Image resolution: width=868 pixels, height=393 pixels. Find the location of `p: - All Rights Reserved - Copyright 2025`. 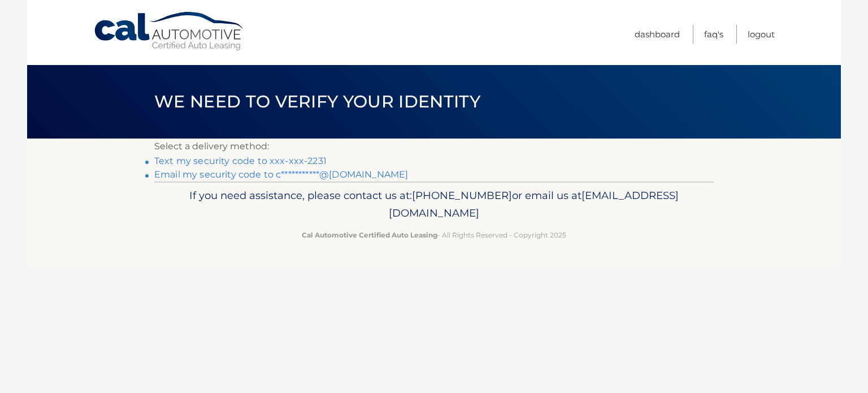

p: - All Rights Reserved - Copyright 2025 is located at coordinates (434, 235).